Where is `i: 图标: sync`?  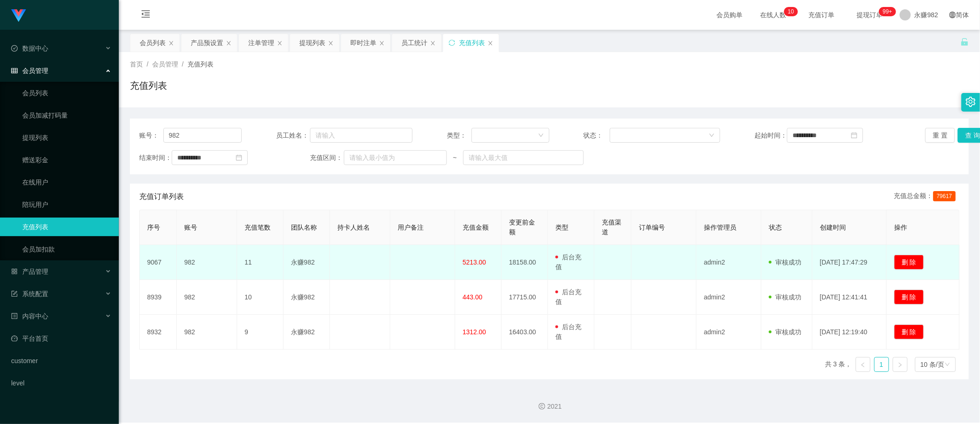 i: 图标: sync is located at coordinates (452, 42).